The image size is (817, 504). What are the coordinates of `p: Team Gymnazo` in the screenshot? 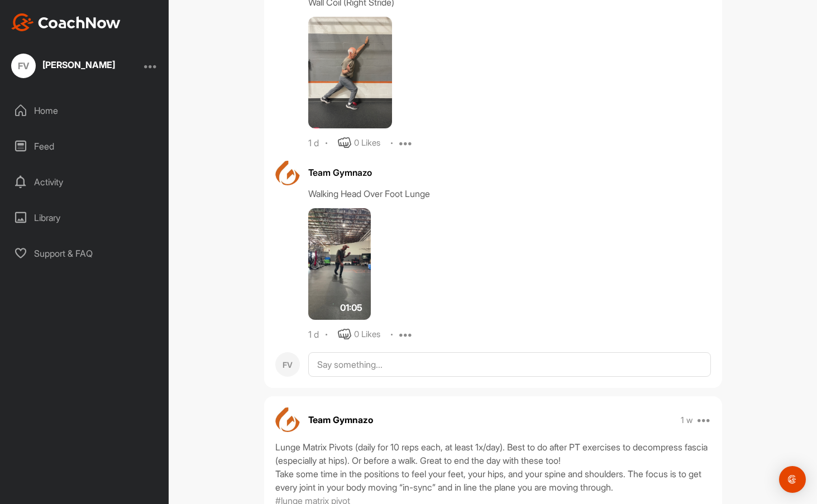 It's located at (340, 420).